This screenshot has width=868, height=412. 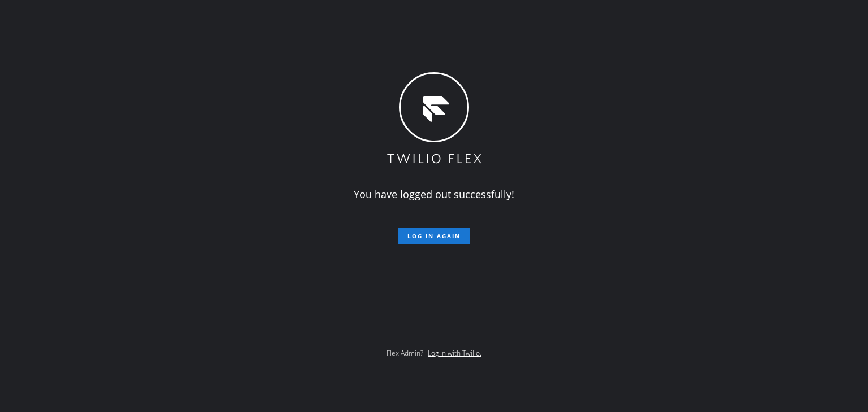 I want to click on button: Log in again, so click(x=434, y=236).